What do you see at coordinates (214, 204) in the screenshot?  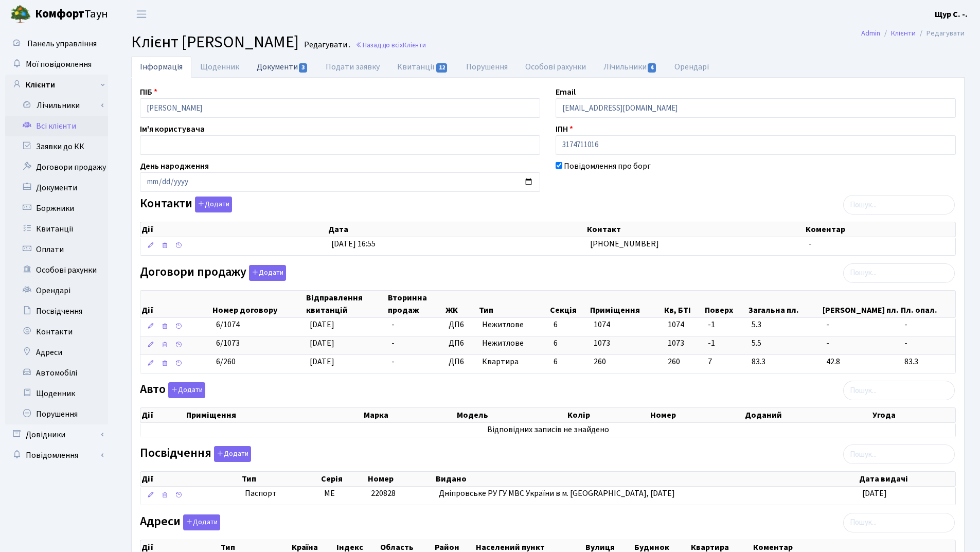 I see `button: Контакти` at bounding box center [214, 204].